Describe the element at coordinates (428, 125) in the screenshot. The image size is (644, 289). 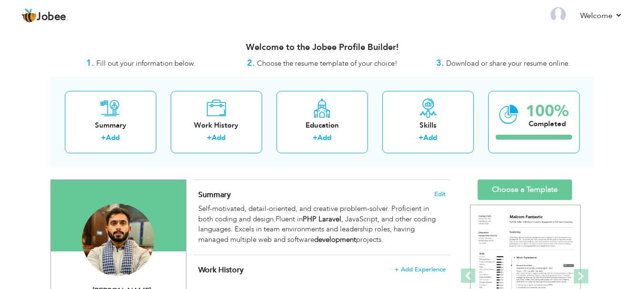
I see `div: Skills` at that location.